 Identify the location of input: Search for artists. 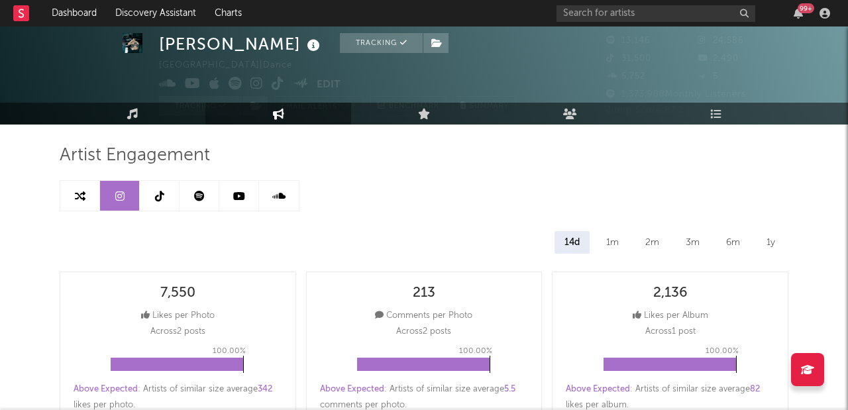
(656, 13).